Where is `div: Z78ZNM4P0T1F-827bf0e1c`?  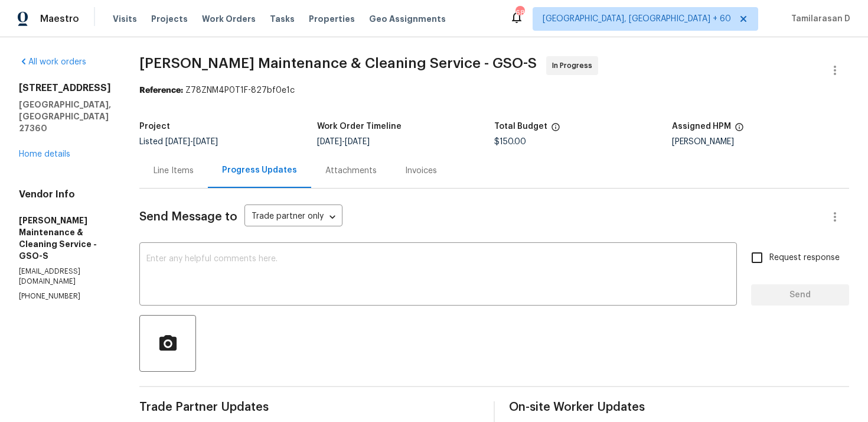 div: Z78ZNM4P0T1F-827bf0e1c is located at coordinates (494, 91).